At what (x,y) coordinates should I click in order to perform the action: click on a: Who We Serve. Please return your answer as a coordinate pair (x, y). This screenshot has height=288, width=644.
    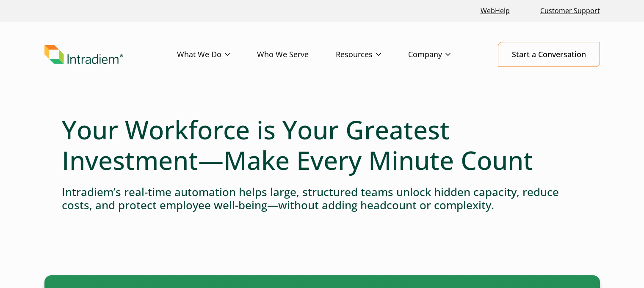
    Looking at the image, I should click on (296, 55).